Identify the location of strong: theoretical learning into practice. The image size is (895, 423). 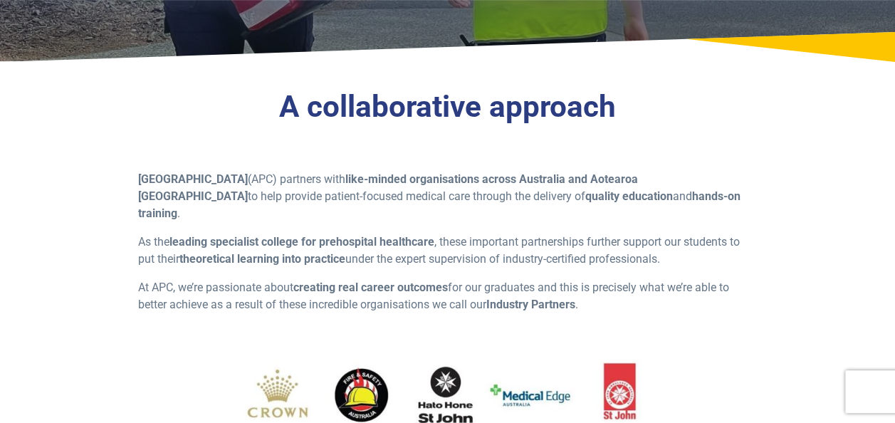
(262, 258).